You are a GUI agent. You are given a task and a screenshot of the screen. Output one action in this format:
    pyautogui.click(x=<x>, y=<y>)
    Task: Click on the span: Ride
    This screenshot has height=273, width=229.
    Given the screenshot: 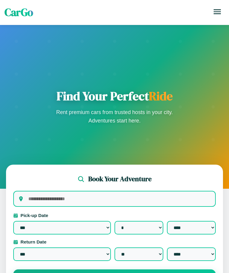 What is the action you would take?
    pyautogui.click(x=160, y=96)
    